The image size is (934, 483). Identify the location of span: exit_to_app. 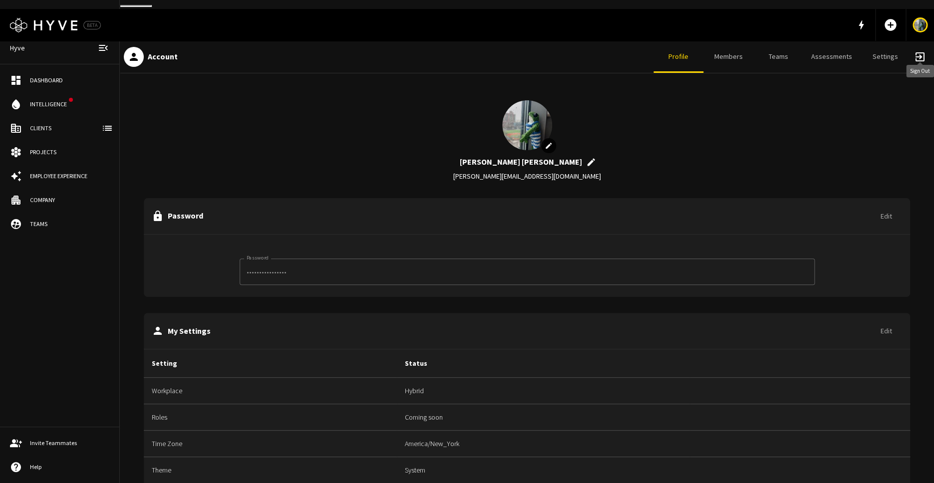
(920, 57).